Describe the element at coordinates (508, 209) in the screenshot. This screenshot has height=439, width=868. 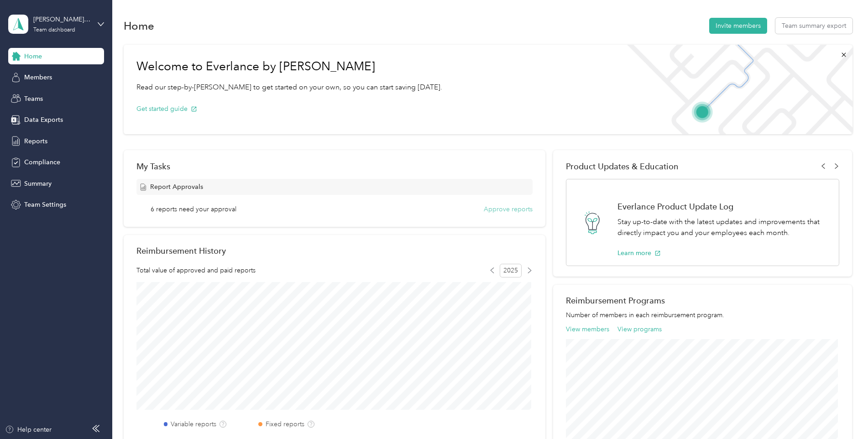
I see `button: Approve reports` at that location.